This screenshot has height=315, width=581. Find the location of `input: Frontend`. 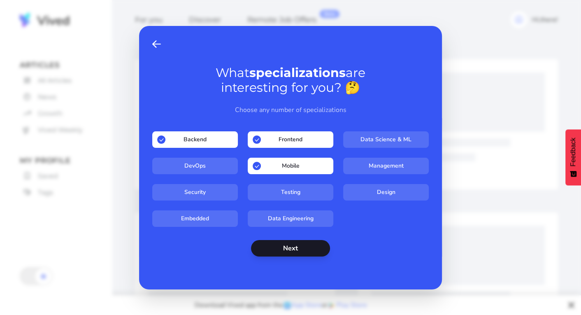

input: Frontend is located at coordinates (291, 140).